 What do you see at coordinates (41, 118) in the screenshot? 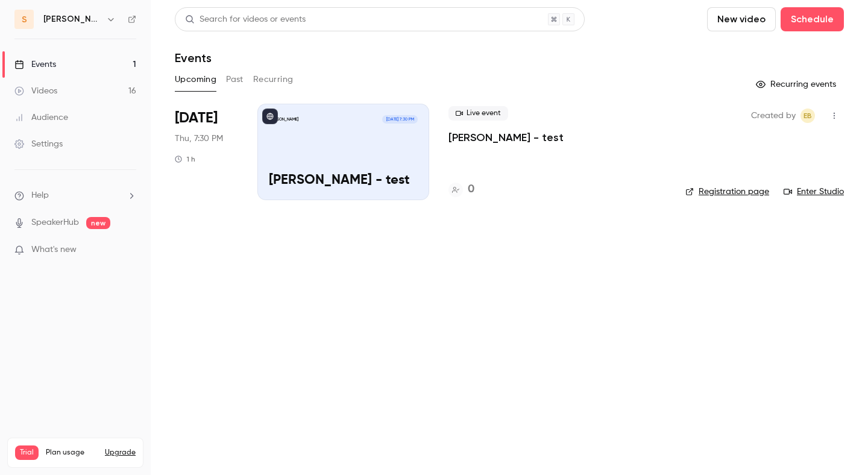
I see `div: Audience` at bounding box center [41, 118].